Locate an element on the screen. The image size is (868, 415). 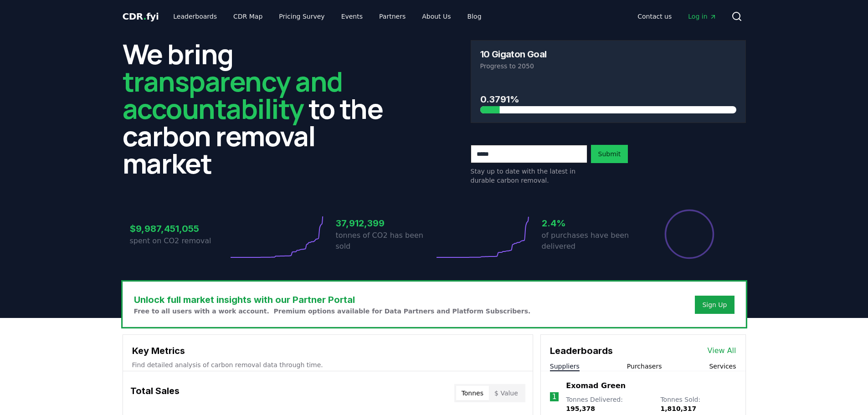
span: Log in is located at coordinates (702, 16).